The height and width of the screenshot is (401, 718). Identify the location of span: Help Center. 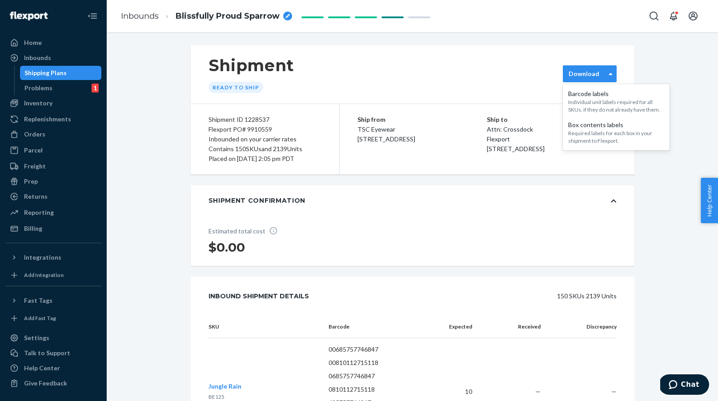
(709, 201).